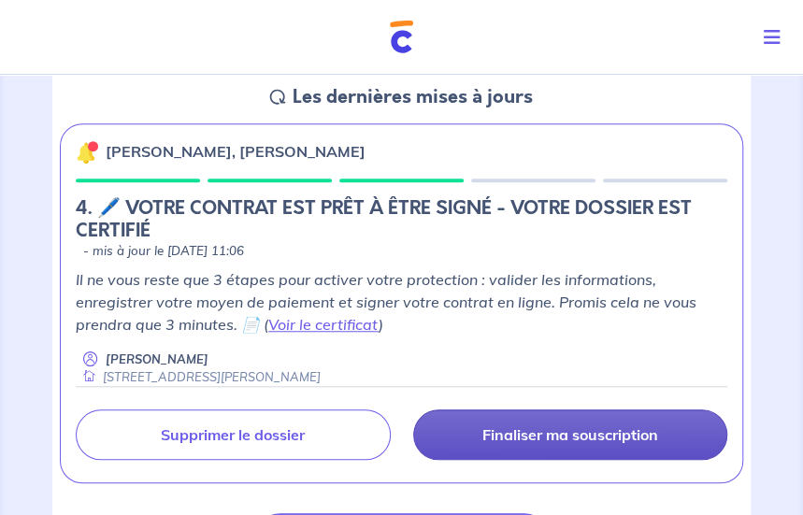 The image size is (803, 515). What do you see at coordinates (570, 435) in the screenshot?
I see `a: Finaliser ma souscription` at bounding box center [570, 435].